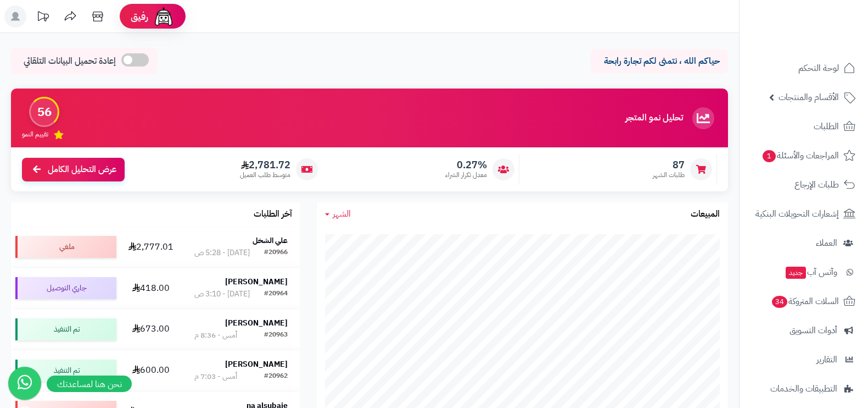 This screenshot has width=868, height=408. What do you see at coordinates (813, 330) in the screenshot?
I see `span: أدوات التسويق` at bounding box center [813, 330].